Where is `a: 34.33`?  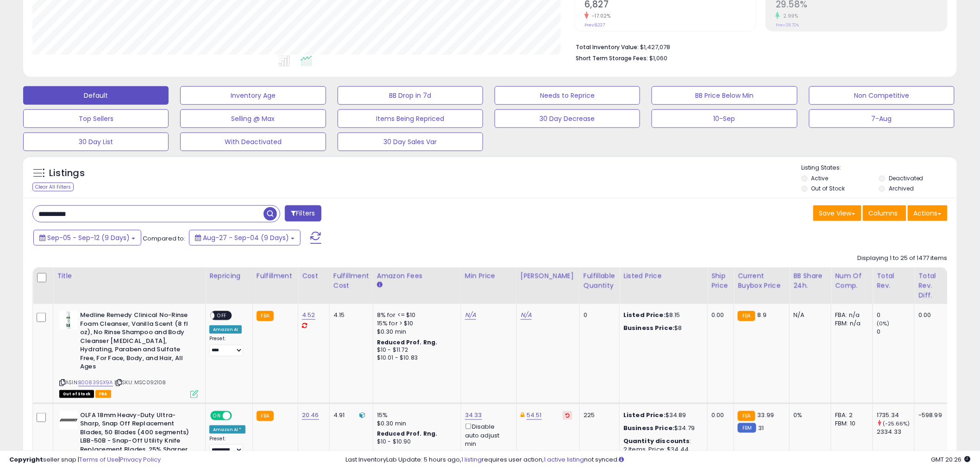 a: 34.33 is located at coordinates (473, 416).